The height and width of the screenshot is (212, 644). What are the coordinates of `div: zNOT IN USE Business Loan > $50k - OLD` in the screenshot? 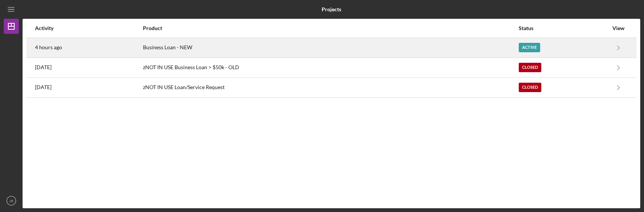 It's located at (330, 68).